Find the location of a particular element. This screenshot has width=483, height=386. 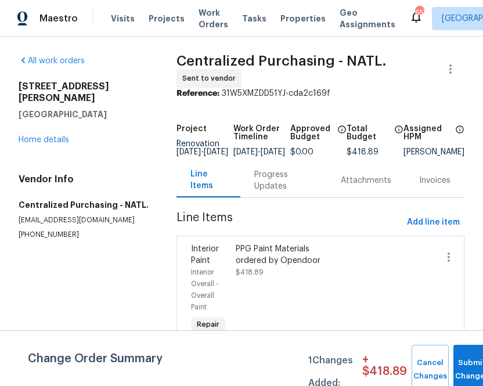

div: Line Items is located at coordinates (208, 180).